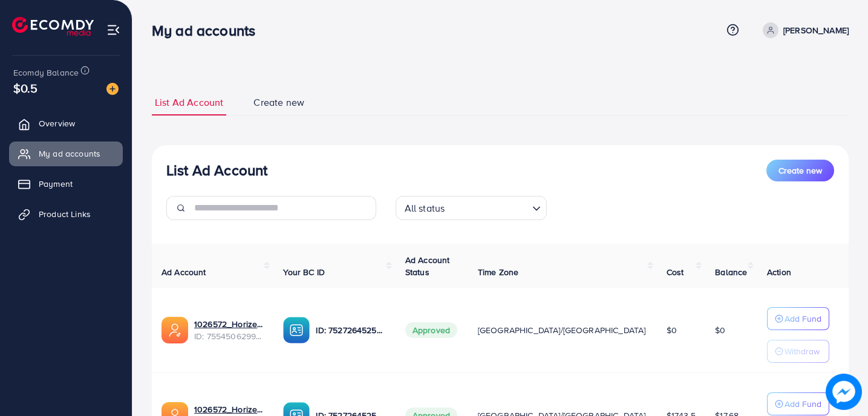 The height and width of the screenshot is (416, 868). Describe the element at coordinates (26, 88) in the screenshot. I see `span: $0.5` at that location.